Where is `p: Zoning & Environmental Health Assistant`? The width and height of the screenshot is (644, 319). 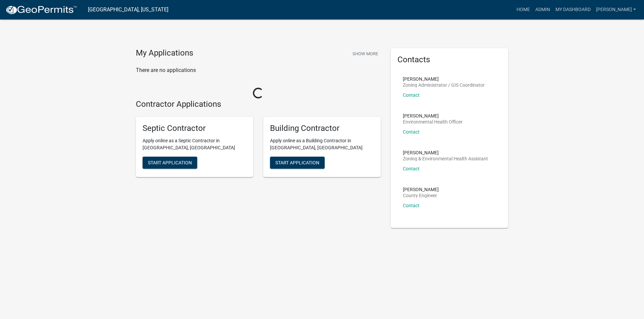
p: Zoning & Environmental Health Assistant is located at coordinates (446, 159).